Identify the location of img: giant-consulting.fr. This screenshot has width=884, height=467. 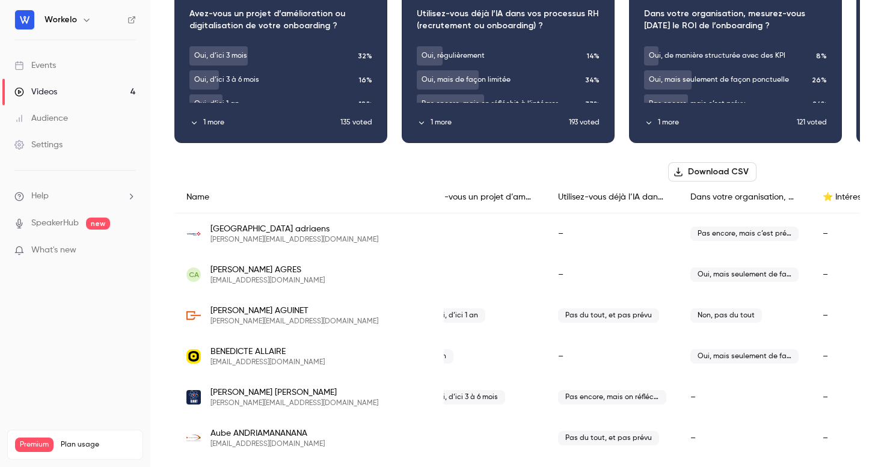
(194, 397).